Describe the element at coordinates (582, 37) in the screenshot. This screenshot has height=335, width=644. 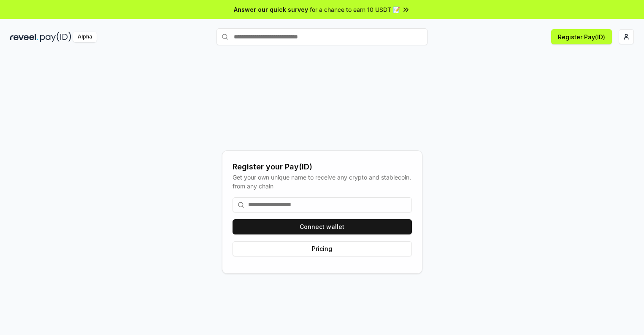
I see `button: Register Pay(ID)` at that location.